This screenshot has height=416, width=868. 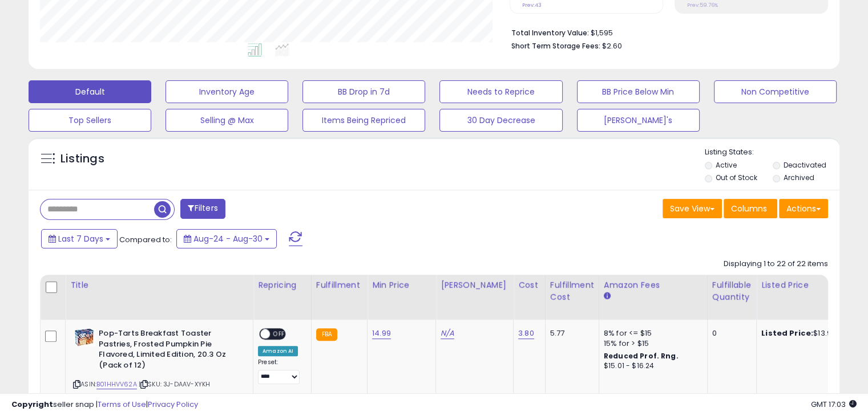 What do you see at coordinates (612, 45) in the screenshot?
I see `span: $2.60` at bounding box center [612, 45].